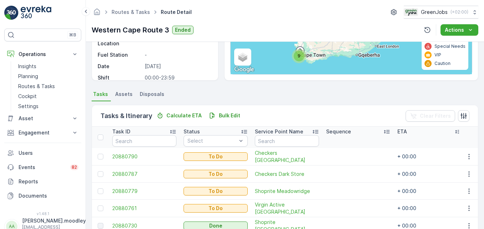 This screenshot has width=484, height=229. I want to click on button: Engagement, so click(43, 133).